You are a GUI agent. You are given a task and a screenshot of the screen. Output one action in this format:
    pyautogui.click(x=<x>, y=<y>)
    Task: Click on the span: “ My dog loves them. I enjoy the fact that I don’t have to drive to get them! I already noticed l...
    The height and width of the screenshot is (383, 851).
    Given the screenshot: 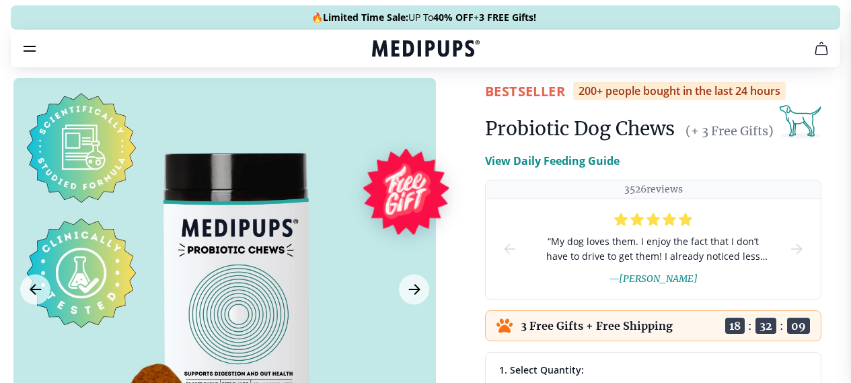 What is the action you would take?
    pyautogui.click(x=654, y=249)
    